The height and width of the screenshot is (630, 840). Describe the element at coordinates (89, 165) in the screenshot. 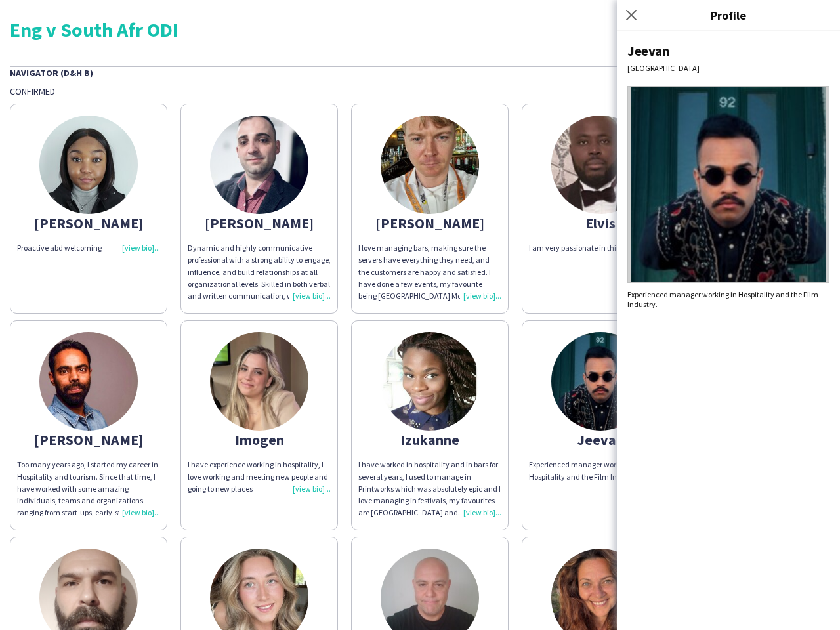

I see `img: thumb-66f41970e6c8d.jpg` at that location.